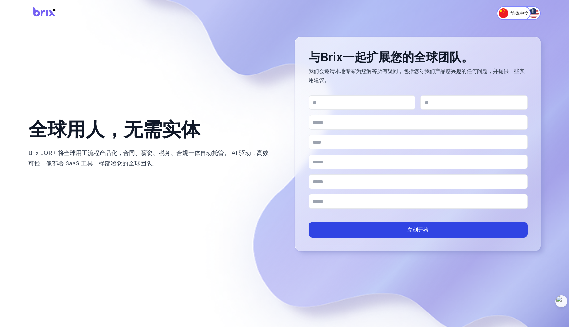 The width and height of the screenshot is (569, 327). What do you see at coordinates (151, 158) in the screenshot?
I see `p: Brix EOR+ 将全球用工流程产品化，合同、薪资、税务、合规一体自动托管。 AI 驱动，高效可控，像部署 SaaS 工具一样部署您的全球团队。` at bounding box center [151, 158].